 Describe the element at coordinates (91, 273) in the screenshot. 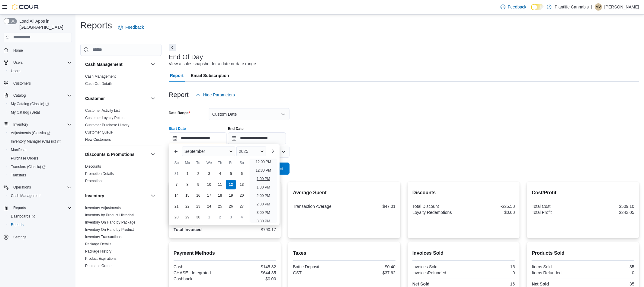

I see `span: Reorder` at that location.